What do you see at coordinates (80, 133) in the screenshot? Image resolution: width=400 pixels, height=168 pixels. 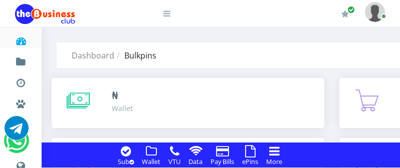 I see `a: International VTU` at bounding box center [80, 133].